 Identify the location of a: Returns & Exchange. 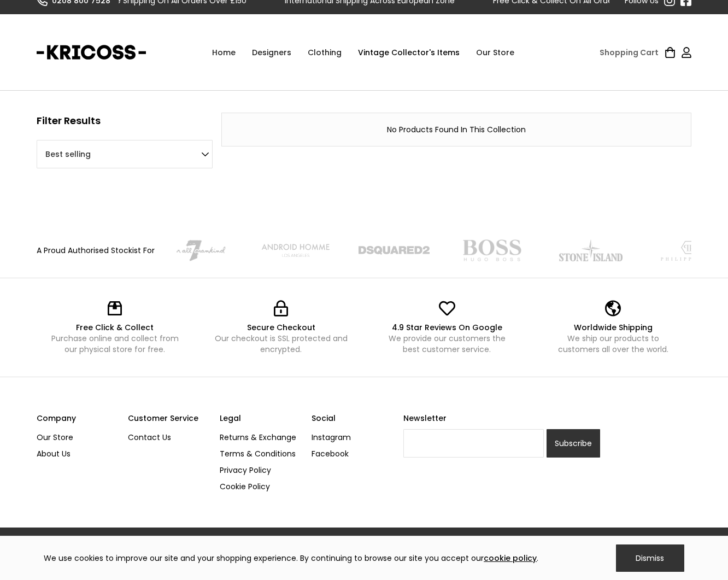
(261, 437).